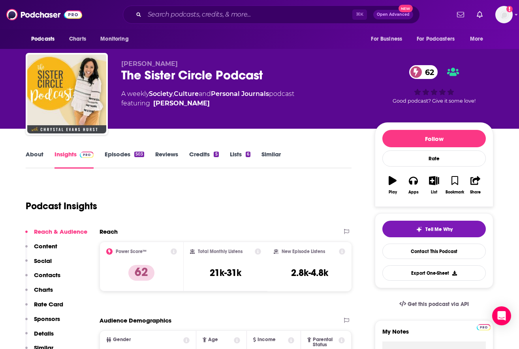  Describe the element at coordinates (325, 342) in the screenshot. I see `span: Parental Status` at that location.